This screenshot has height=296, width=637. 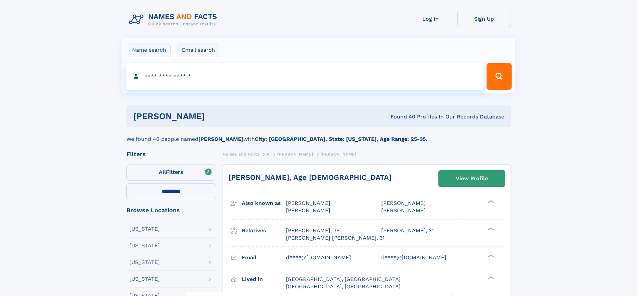 I want to click on div: Filters, so click(x=171, y=154).